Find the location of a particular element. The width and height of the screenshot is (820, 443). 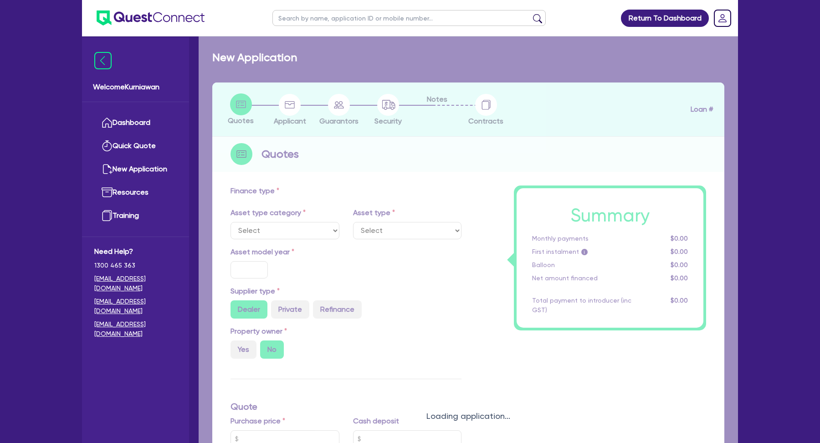

a: Training is located at coordinates (135, 215).